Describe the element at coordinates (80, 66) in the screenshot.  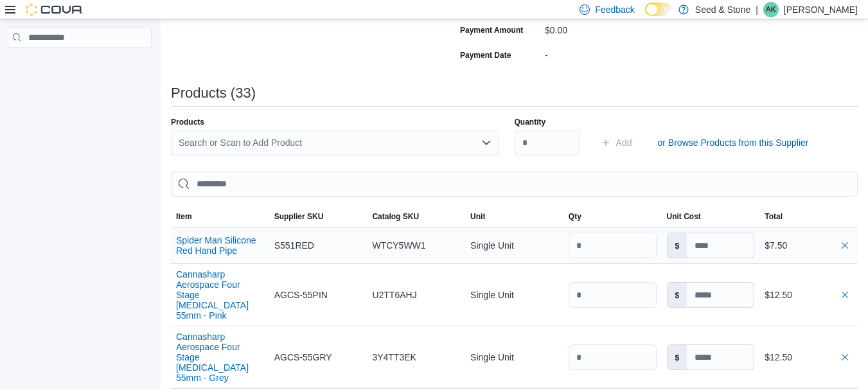
I see `nav: Complex example` at that location.